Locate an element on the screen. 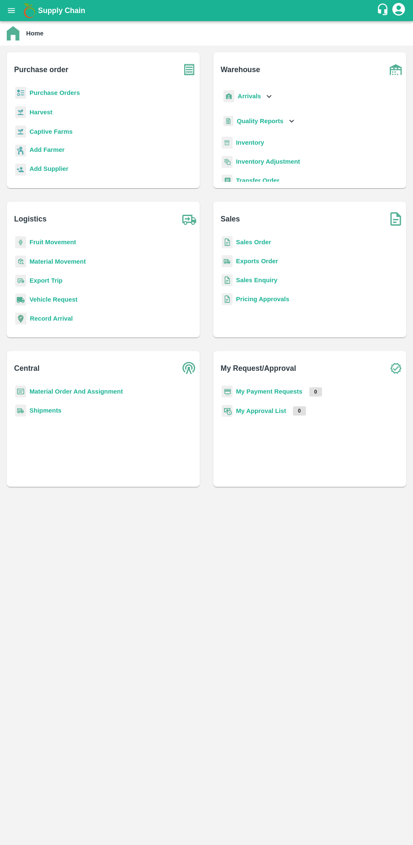  div: Arrivals is located at coordinates (248, 96).